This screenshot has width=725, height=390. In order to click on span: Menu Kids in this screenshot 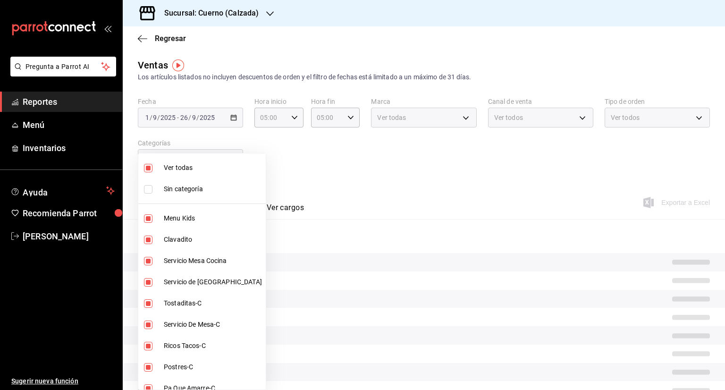, I will do `click(213, 218)`.